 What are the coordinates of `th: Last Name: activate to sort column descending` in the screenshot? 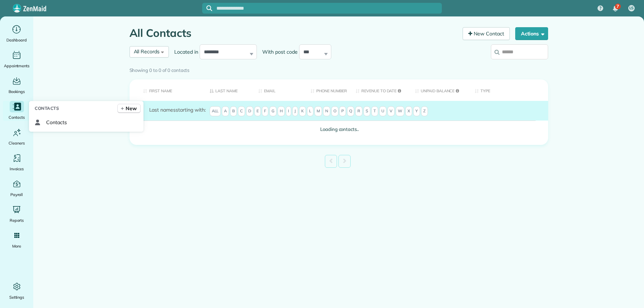 It's located at (229, 90).